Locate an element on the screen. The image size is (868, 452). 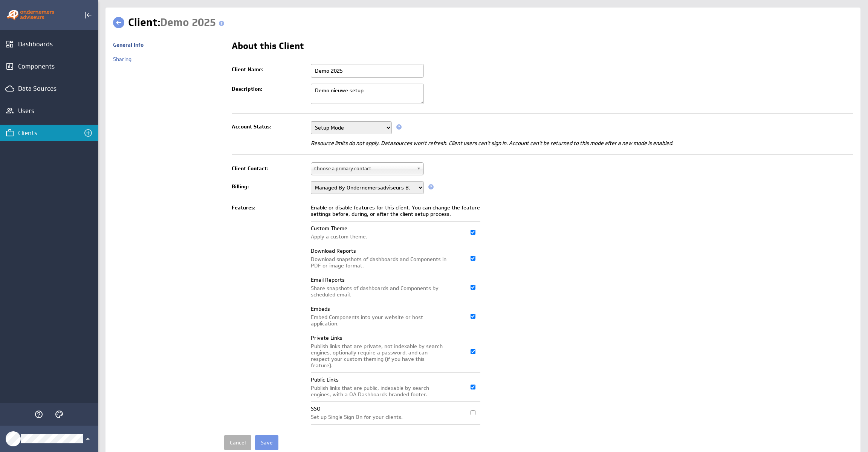
label: Client Contact: is located at coordinates (250, 169).